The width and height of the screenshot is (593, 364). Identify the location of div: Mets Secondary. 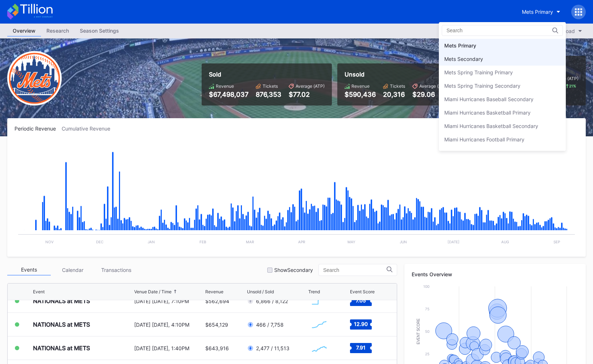
(463, 59).